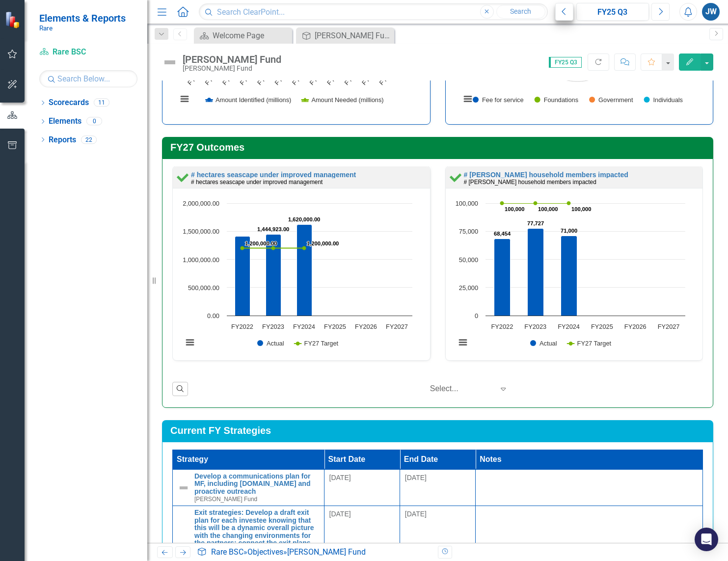 Image resolution: width=728 pixels, height=561 pixels. I want to click on span: FY25 Q3, so click(565, 62).